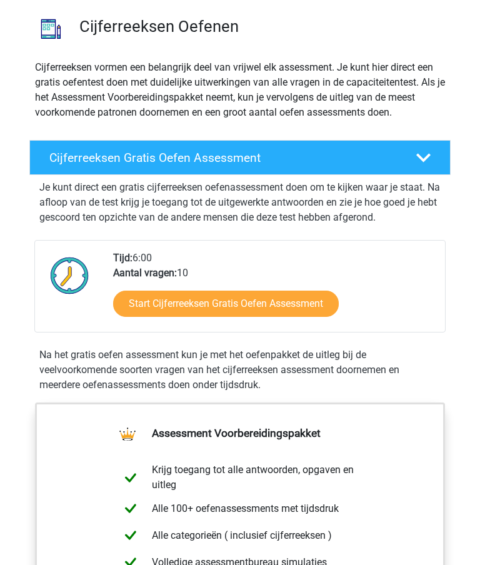 The height and width of the screenshot is (565, 480). Describe the element at coordinates (240, 371) in the screenshot. I see `div: Na het gratis oefen assessment kun je met het oefenpakket de uitleg bij de veelvoorkomende soorte...` at that location.